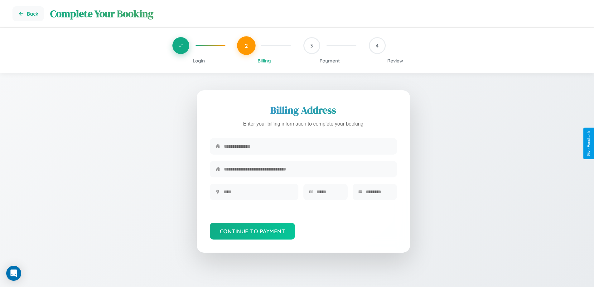 This screenshot has height=287, width=594. I want to click on span: Review, so click(395, 60).